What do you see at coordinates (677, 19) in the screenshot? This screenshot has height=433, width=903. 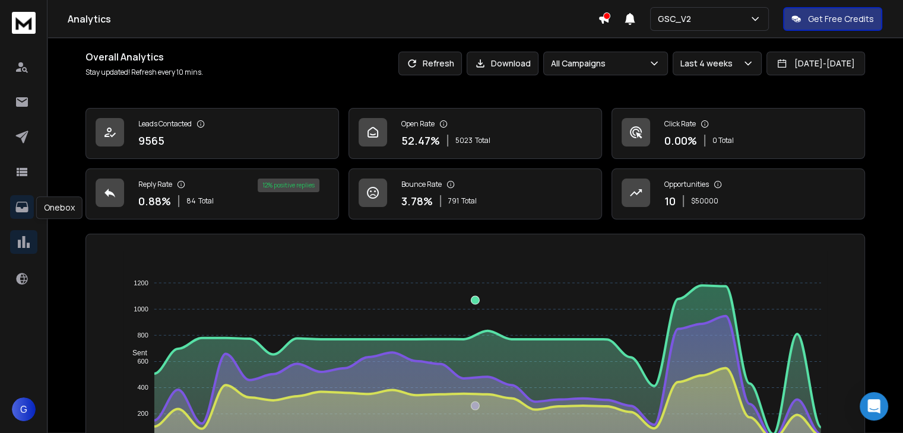 I see `p: GSC_V2` at bounding box center [677, 19].